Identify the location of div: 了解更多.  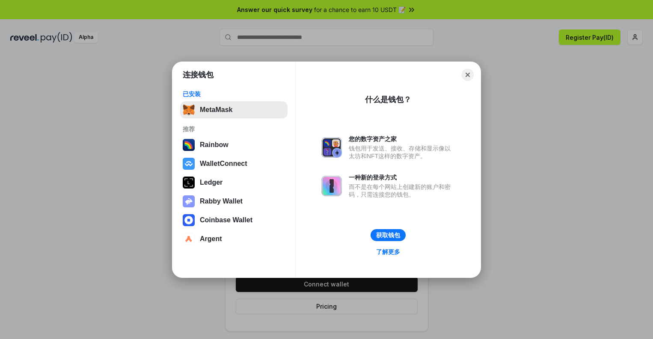
(388, 252).